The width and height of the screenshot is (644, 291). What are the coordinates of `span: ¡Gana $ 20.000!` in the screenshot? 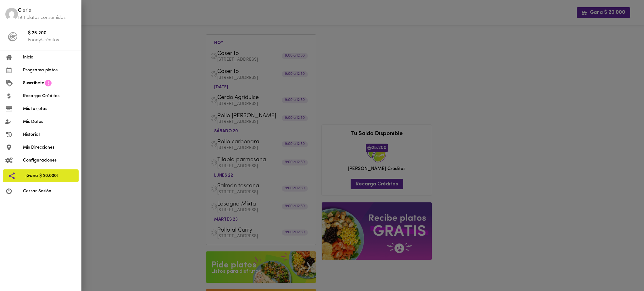 It's located at (49, 176).